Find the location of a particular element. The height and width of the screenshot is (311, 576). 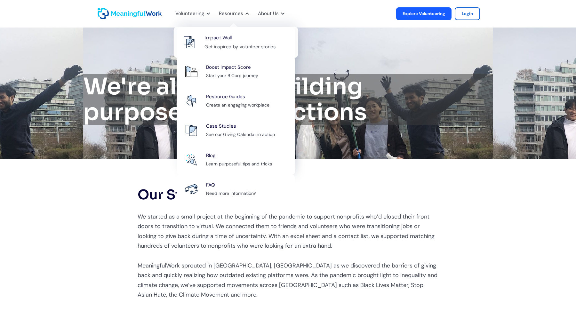

a: Blog IconCase StudiesSee our Giving Calendar in action is located at coordinates (236, 130).